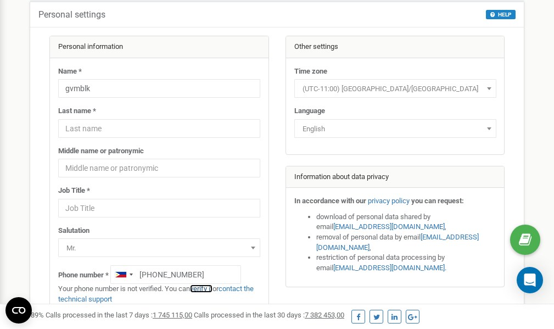 This screenshot has width=554, height=329. I want to click on input: Middle name or patronymic, so click(159, 168).